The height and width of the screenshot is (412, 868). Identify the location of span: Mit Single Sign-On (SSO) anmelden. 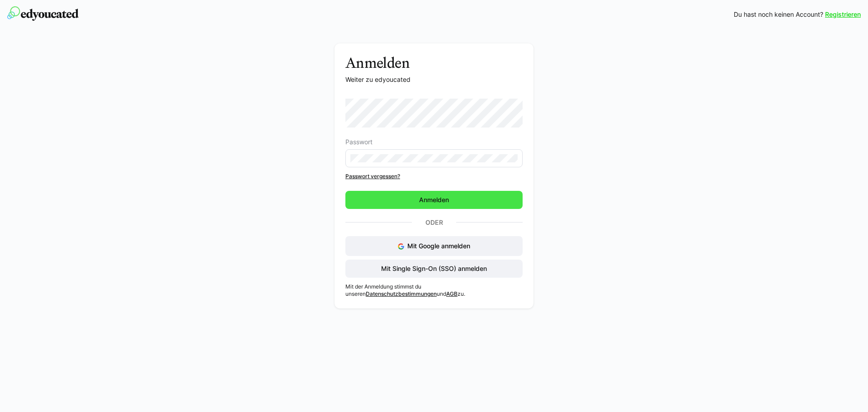
(434, 268).